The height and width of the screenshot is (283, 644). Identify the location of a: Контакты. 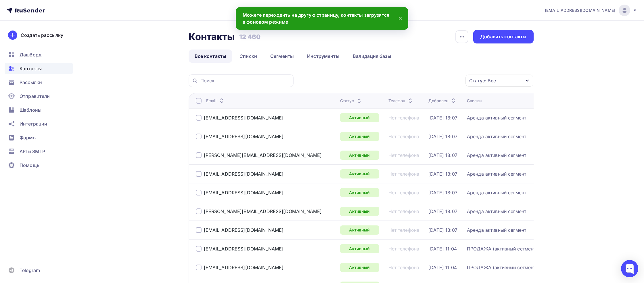
(39, 69).